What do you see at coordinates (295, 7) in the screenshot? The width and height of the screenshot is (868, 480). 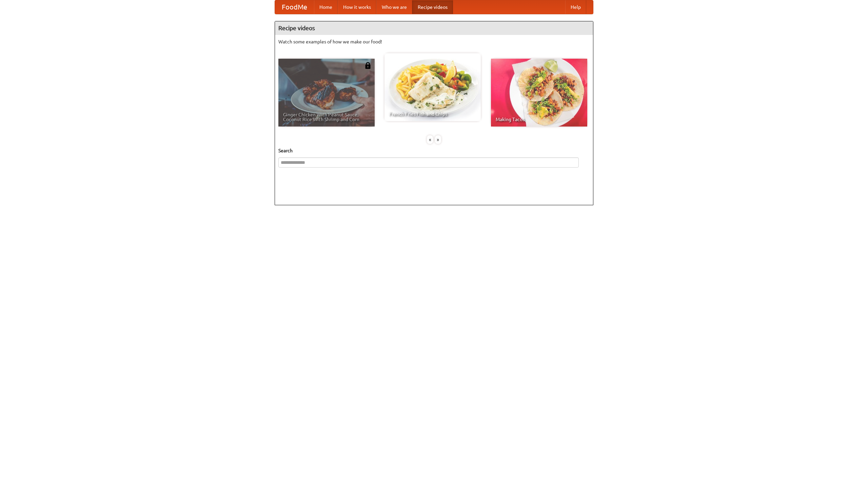 I see `a: FoodMe` at bounding box center [295, 7].